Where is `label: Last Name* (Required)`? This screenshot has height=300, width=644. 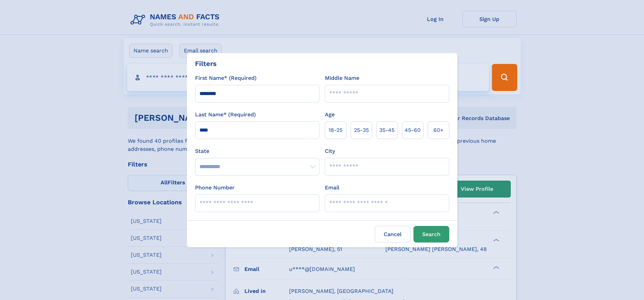
label: Last Name* (Required) is located at coordinates (225, 114).